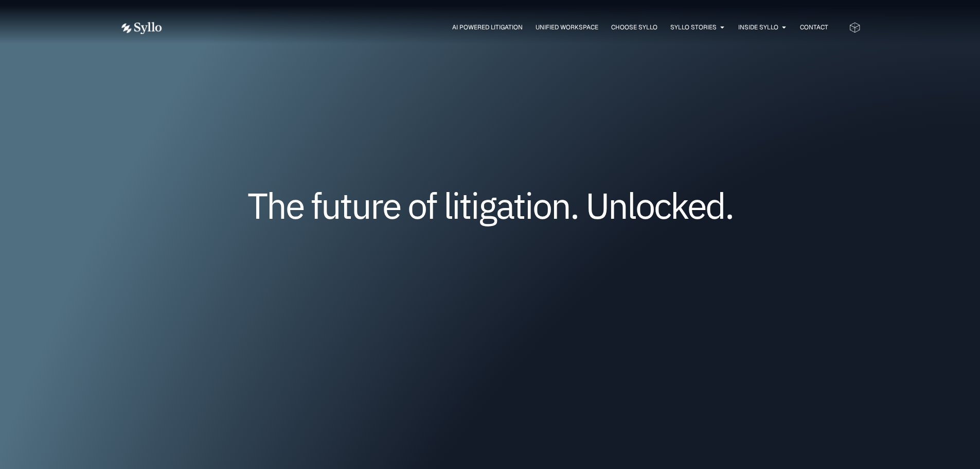 The height and width of the screenshot is (469, 980). Describe the element at coordinates (634, 28) in the screenshot. I see `span: Choose Syllo` at that location.